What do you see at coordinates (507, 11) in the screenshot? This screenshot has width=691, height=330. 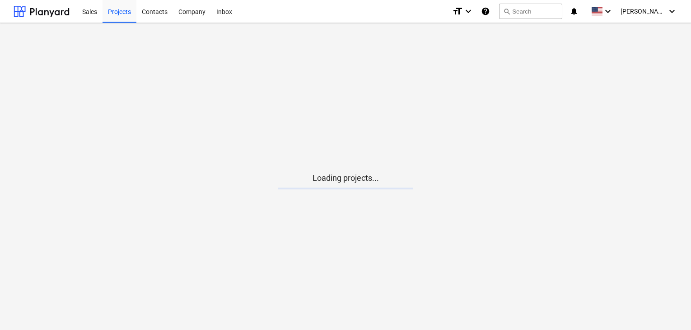 I see `span: search` at bounding box center [507, 11].